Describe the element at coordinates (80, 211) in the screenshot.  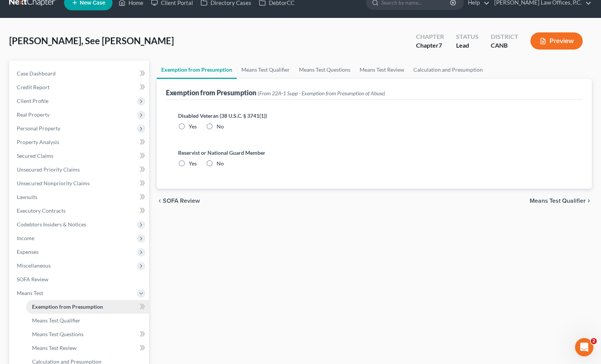
I see `a: Executory Contracts` at that location.